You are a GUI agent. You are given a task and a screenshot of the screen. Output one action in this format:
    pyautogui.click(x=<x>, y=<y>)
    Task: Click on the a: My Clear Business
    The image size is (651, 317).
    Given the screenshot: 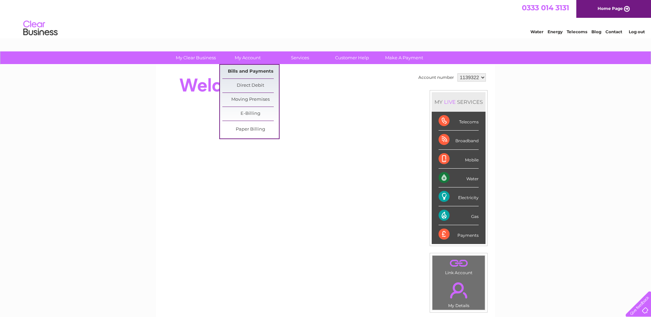 What is the action you would take?
    pyautogui.click(x=196, y=58)
    